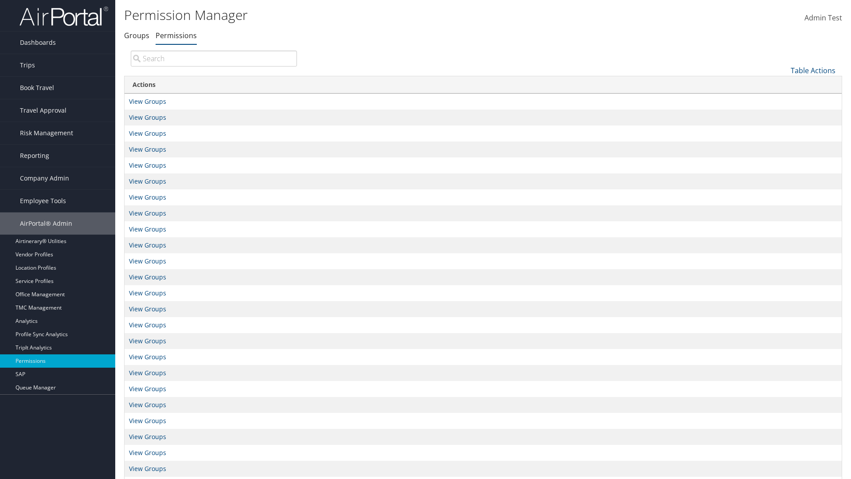 The height and width of the screenshot is (479, 851). Describe the element at coordinates (137, 35) in the screenshot. I see `a: Groups` at that location.